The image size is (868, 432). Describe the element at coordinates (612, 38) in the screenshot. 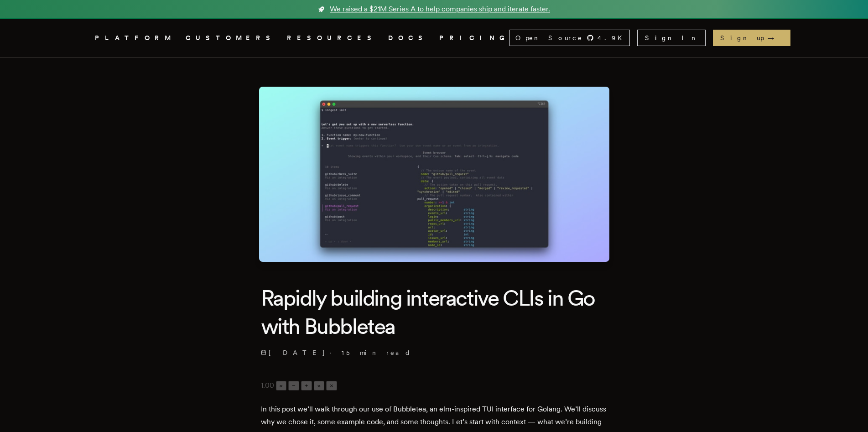

I see `span: 4.9 K` at that location.